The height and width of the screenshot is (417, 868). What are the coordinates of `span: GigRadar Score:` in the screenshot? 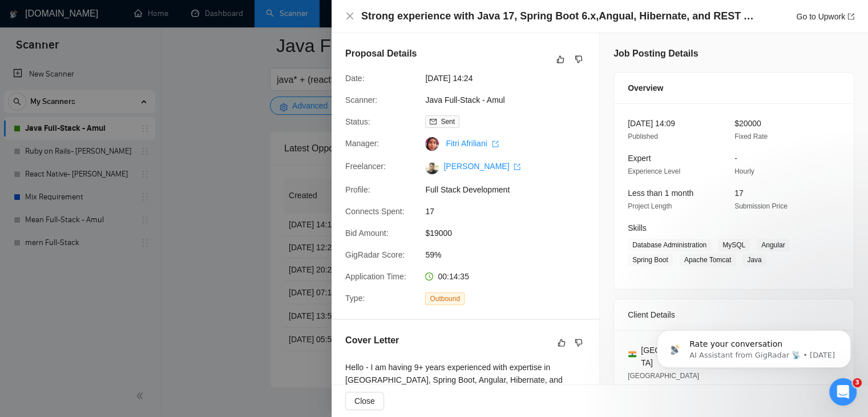 It's located at (375, 254).